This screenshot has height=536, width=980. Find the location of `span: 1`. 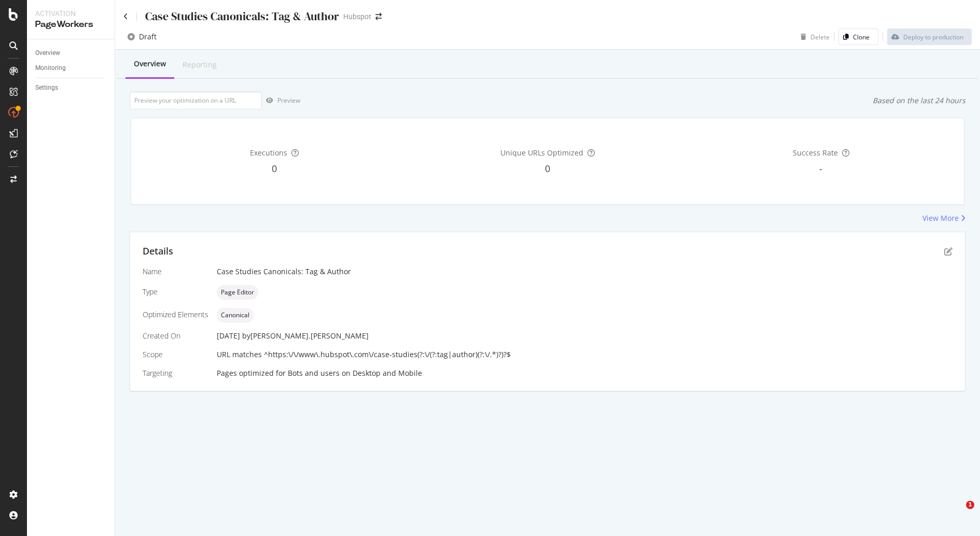

span: 1 is located at coordinates (970, 505).